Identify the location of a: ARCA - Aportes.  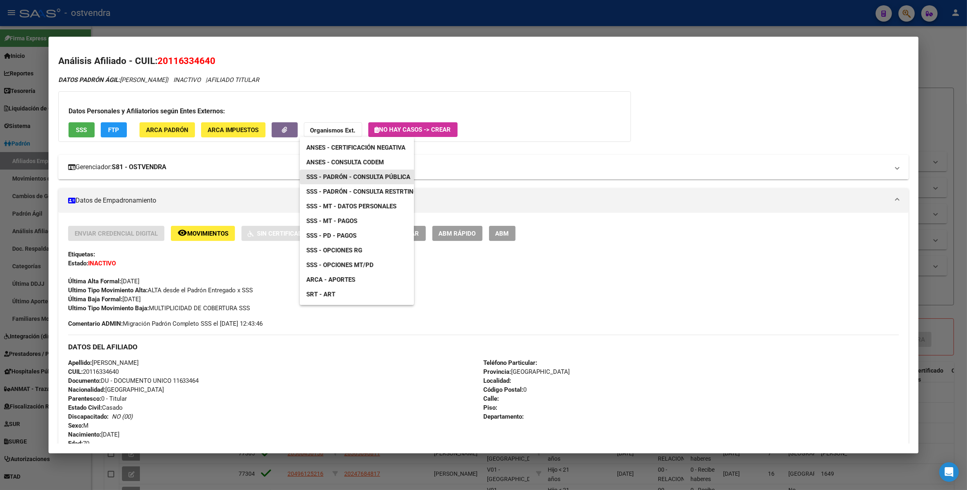
(331, 280).